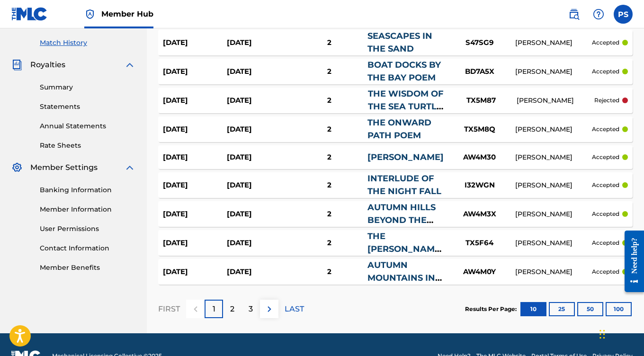 This screenshot has height=356, width=644. I want to click on a: THE ONWARD PATH POEM, so click(399, 128).